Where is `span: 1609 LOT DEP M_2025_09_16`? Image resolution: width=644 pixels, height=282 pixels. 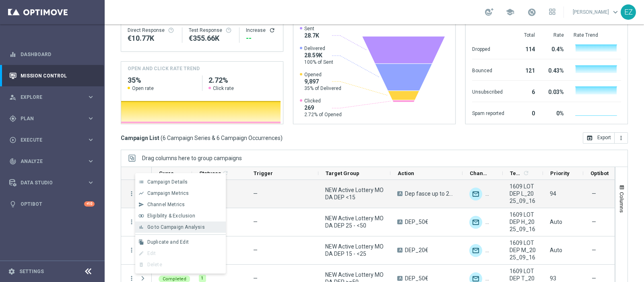 span: 1609 LOT DEP M_2025_09_16 is located at coordinates (523, 250).